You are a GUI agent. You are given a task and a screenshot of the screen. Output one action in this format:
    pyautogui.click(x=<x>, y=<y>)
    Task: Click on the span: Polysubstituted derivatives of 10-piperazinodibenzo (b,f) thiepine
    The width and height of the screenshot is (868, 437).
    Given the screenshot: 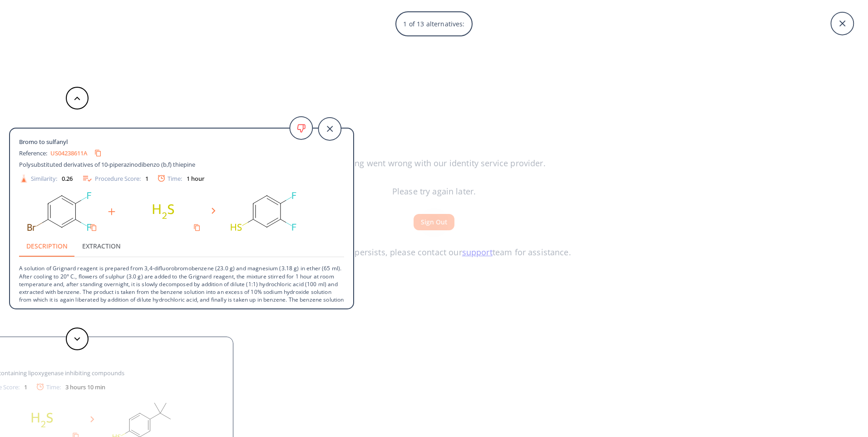 What is the action you would take?
    pyautogui.click(x=107, y=165)
    